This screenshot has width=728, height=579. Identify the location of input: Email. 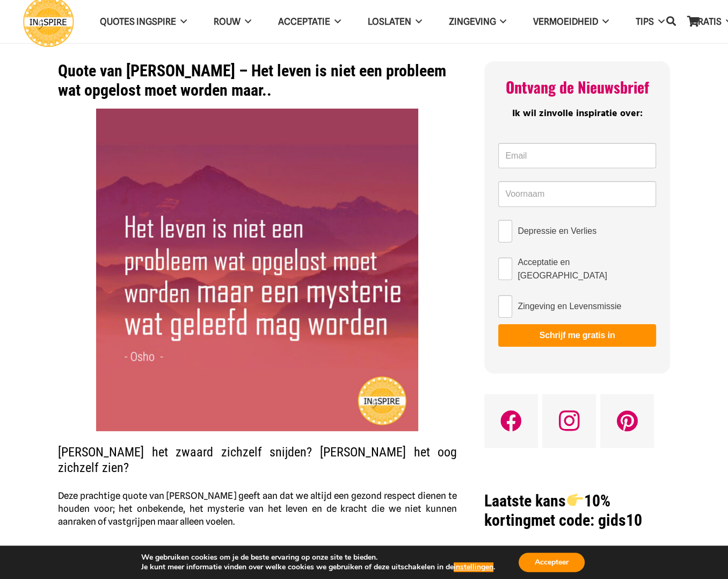
(577, 156).